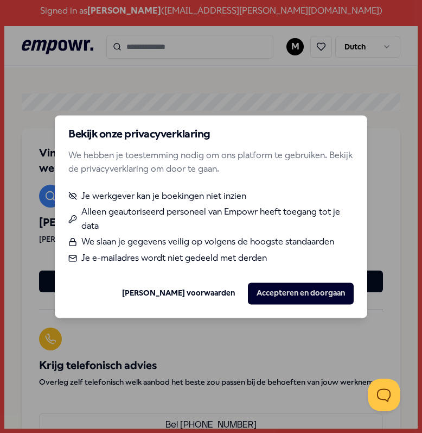 This screenshot has height=433, width=422. What do you see at coordinates (211, 162) in the screenshot?
I see `p: We hebben je toestemming nodig om ons platform te gebruiken. Bekijk de privacyverklaring om door ...` at bounding box center [211, 162].